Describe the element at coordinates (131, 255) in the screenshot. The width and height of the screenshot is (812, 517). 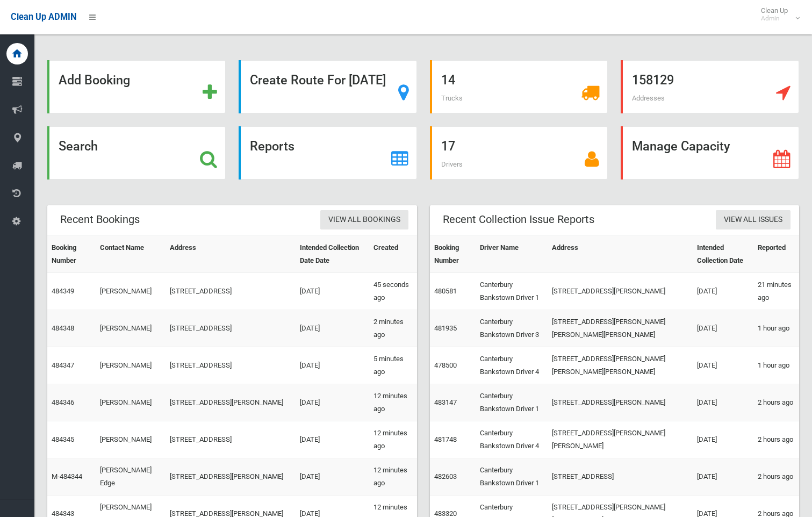
I see `th: Contact Name` at that location.